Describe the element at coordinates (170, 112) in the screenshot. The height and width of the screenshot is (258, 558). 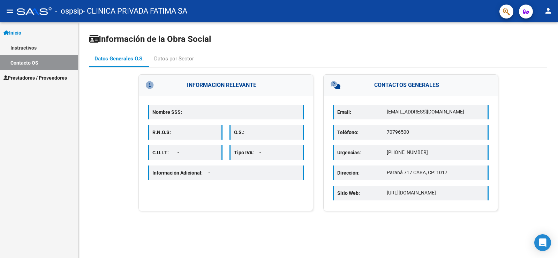
I see `p: Nombre SSS:` at that location.